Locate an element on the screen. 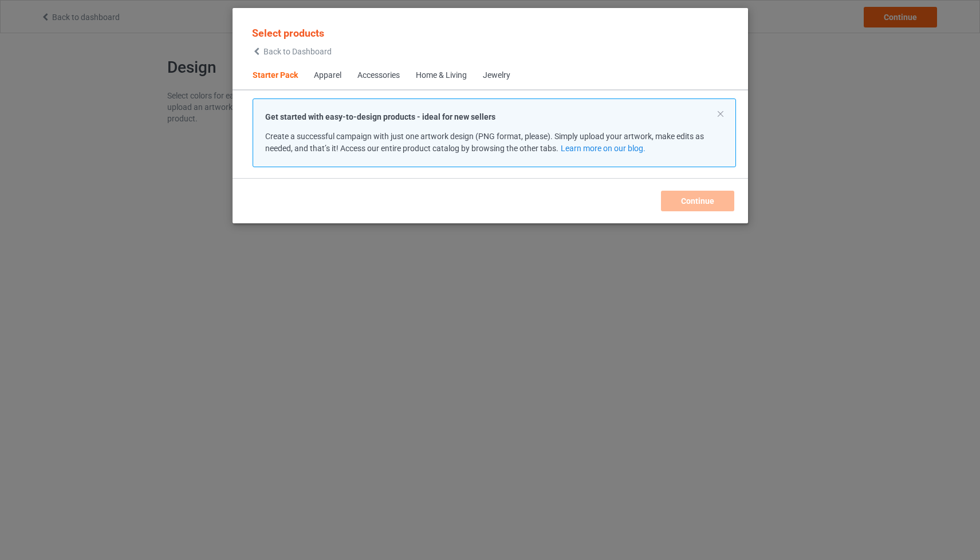  span: Back to Dashboard is located at coordinates (298, 52).